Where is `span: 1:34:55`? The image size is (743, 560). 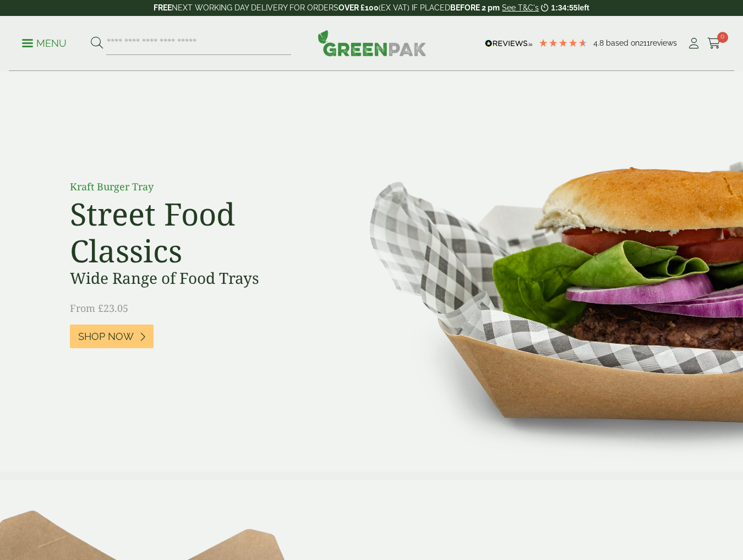 span: 1:34:55 is located at coordinates (564, 8).